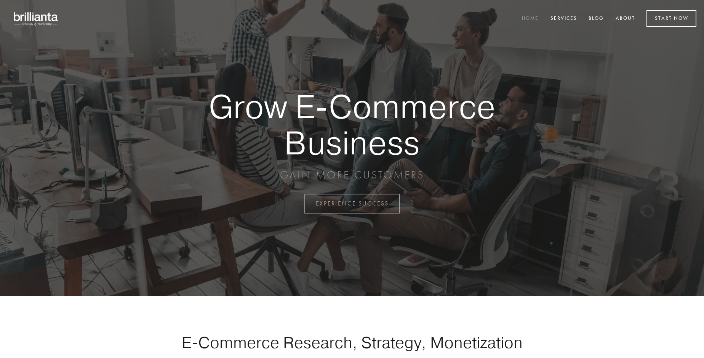  Describe the element at coordinates (625, 19) in the screenshot. I see `a: About` at that location.